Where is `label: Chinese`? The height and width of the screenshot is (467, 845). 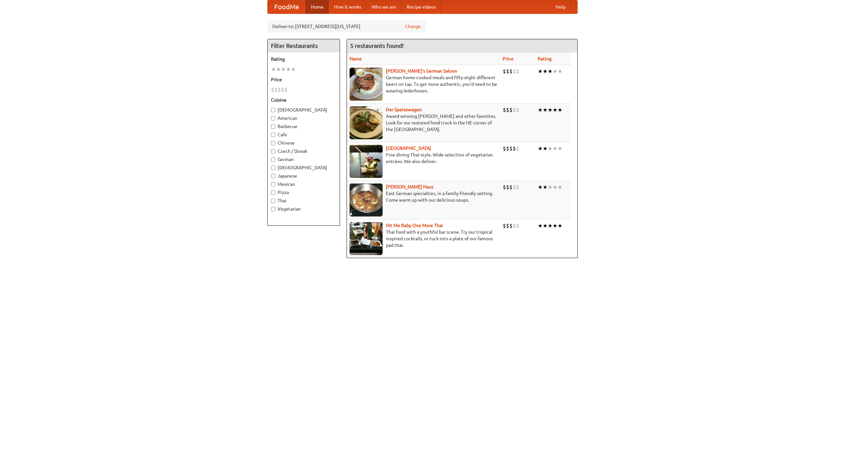
label: Chinese is located at coordinates (304, 143).